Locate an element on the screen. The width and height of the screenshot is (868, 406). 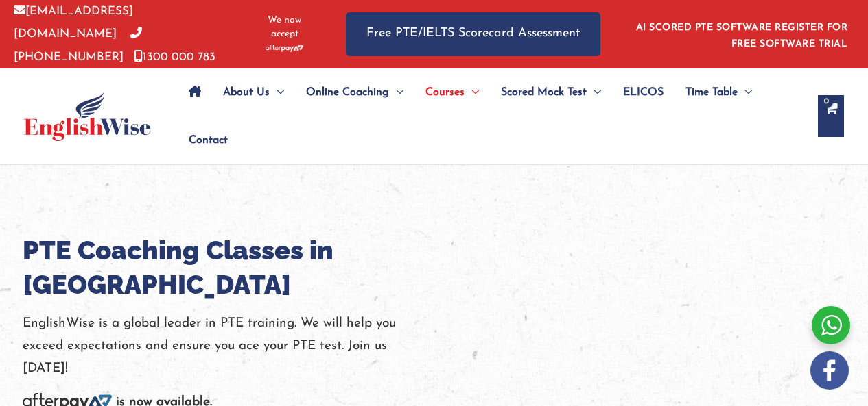
span: Time Table is located at coordinates (711, 92).